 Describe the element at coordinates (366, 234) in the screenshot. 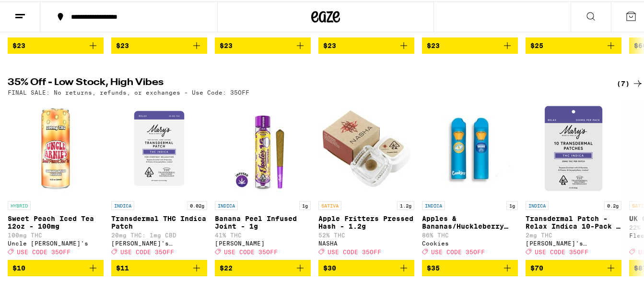

I see `p: 52% THC` at that location.